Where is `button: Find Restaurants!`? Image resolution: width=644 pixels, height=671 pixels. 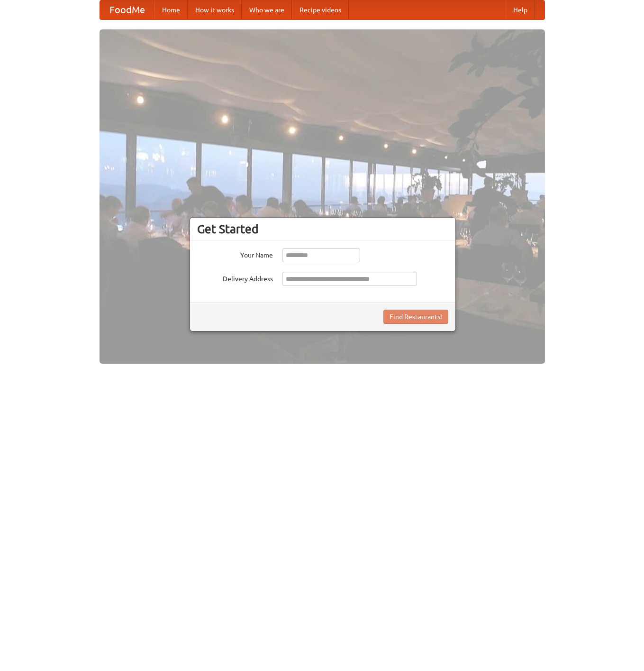
button: Find Restaurants! is located at coordinates (416, 316).